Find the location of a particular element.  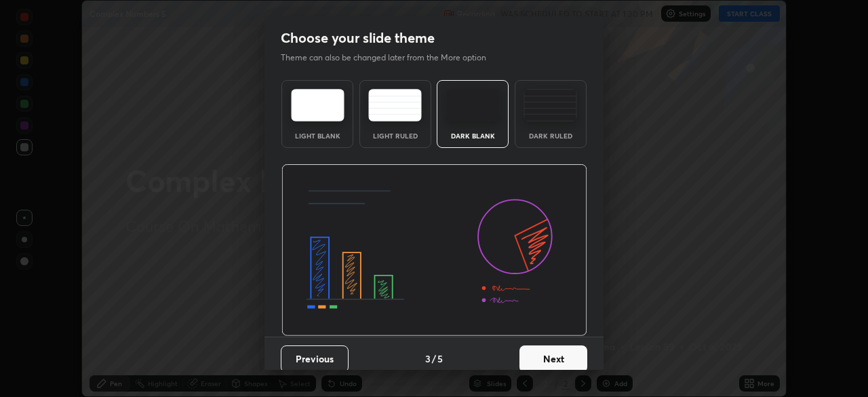

img: lightRuledTheme.5fabf969.svg is located at coordinates (395, 105).